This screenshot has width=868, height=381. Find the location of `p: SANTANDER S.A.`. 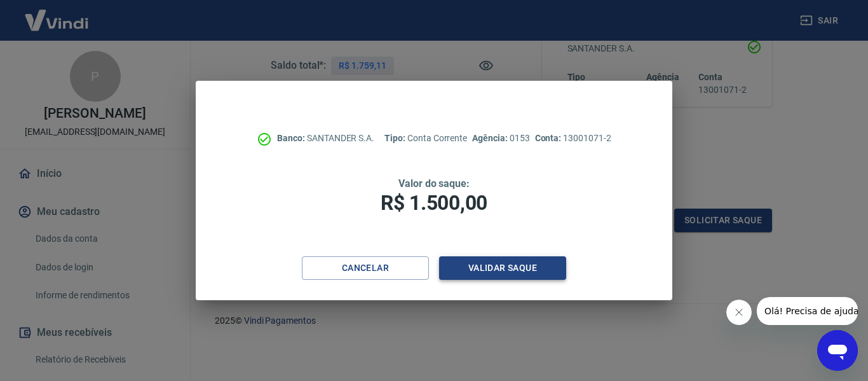

p: SANTANDER S.A. is located at coordinates (325, 138).